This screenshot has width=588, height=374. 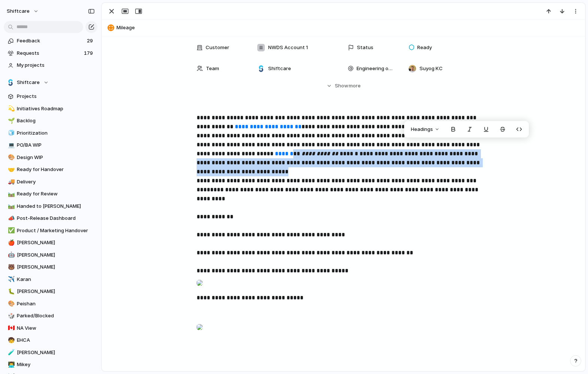 I want to click on span: Parked/Blocked, so click(x=56, y=316).